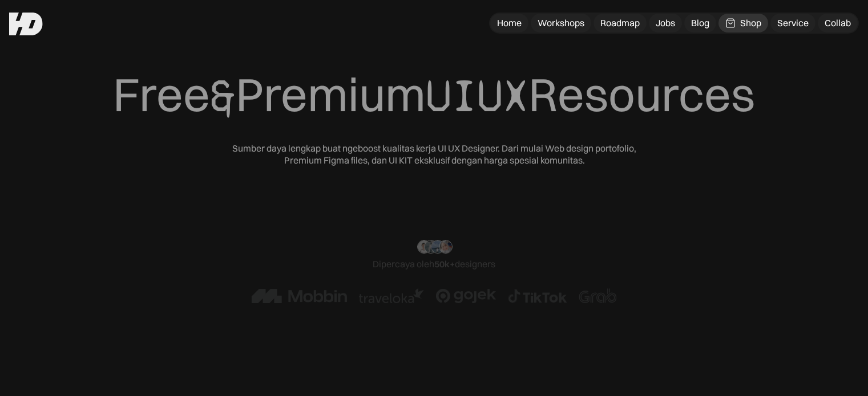  Describe the element at coordinates (561, 23) in the screenshot. I see `div: Workshops` at that location.